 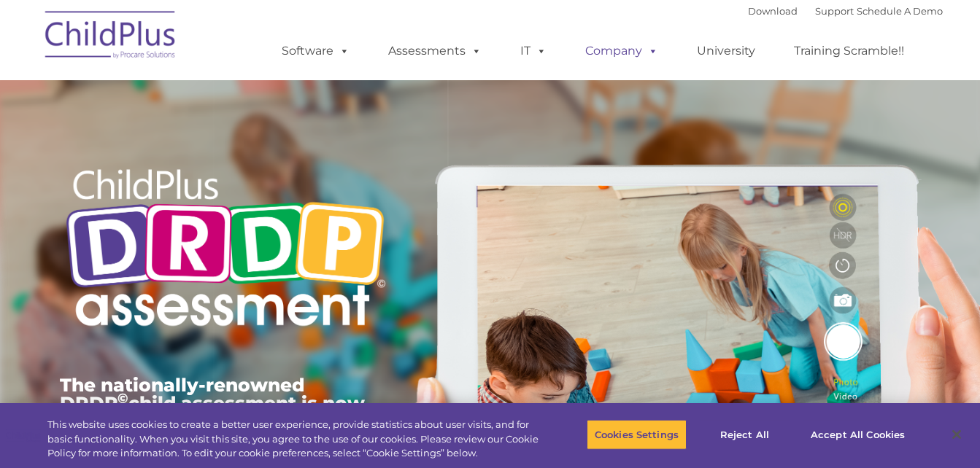 What do you see at coordinates (834, 11) in the screenshot?
I see `a: Support` at bounding box center [834, 11].